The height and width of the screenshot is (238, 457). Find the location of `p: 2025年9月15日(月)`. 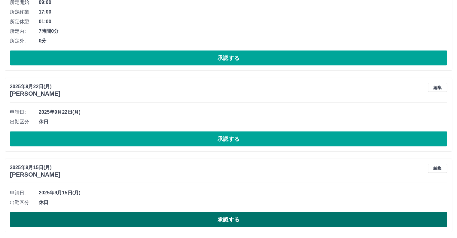

p: 2025年9月15日(月) is located at coordinates (35, 167).